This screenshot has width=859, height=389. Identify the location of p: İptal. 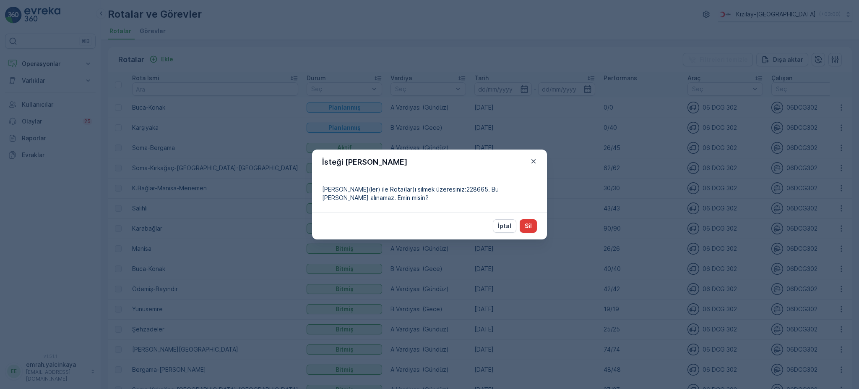
(505, 226).